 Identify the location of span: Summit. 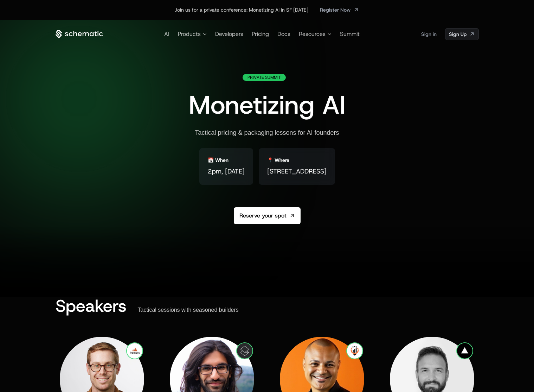
(350, 34).